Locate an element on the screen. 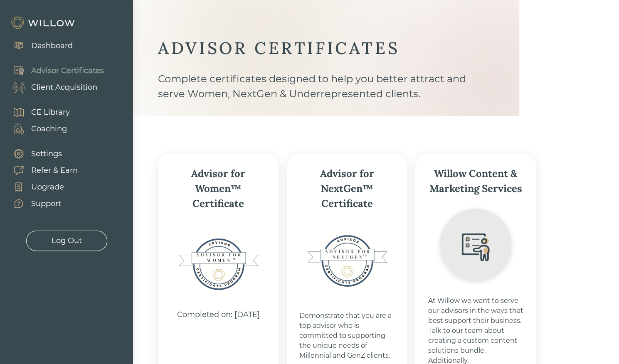 The height and width of the screenshot is (364, 619). div: Advisor Certificates is located at coordinates (67, 70).